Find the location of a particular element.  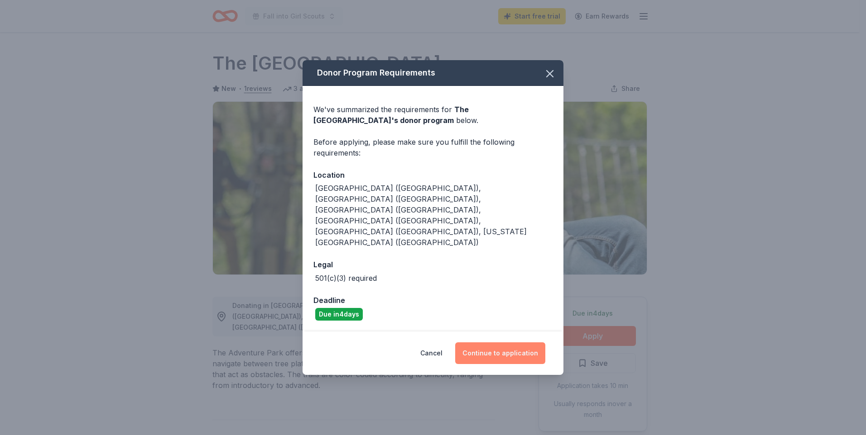

button: Cancel is located at coordinates (431, 354).